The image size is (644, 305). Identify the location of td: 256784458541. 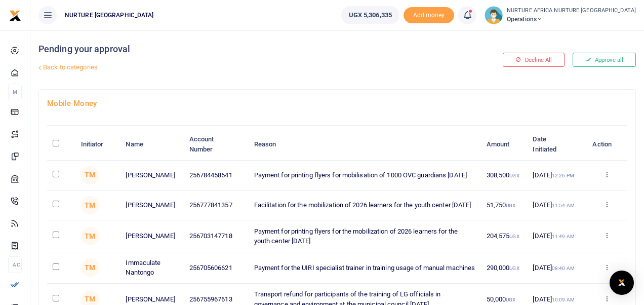
(215, 175).